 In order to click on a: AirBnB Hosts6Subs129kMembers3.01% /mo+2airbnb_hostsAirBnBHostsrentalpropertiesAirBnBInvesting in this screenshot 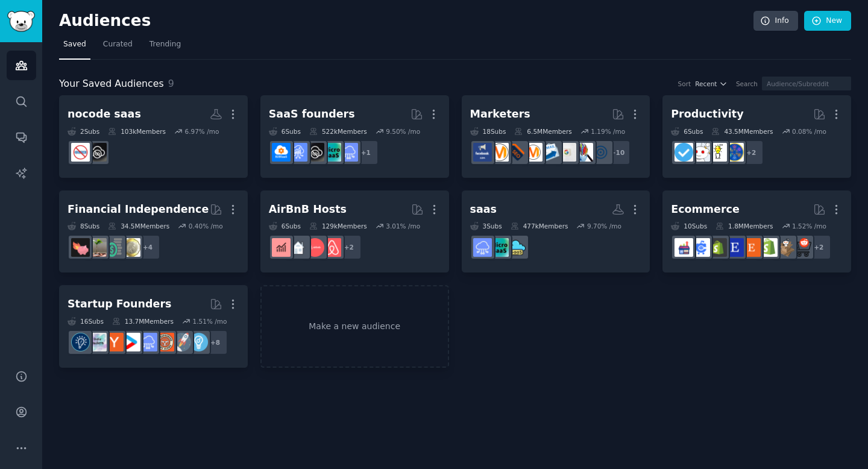, I will do `click(354, 231)`.